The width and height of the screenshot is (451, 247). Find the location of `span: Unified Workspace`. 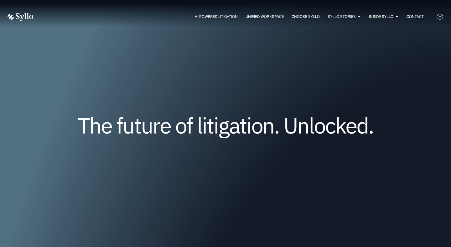

span: Unified Workspace is located at coordinates (265, 17).